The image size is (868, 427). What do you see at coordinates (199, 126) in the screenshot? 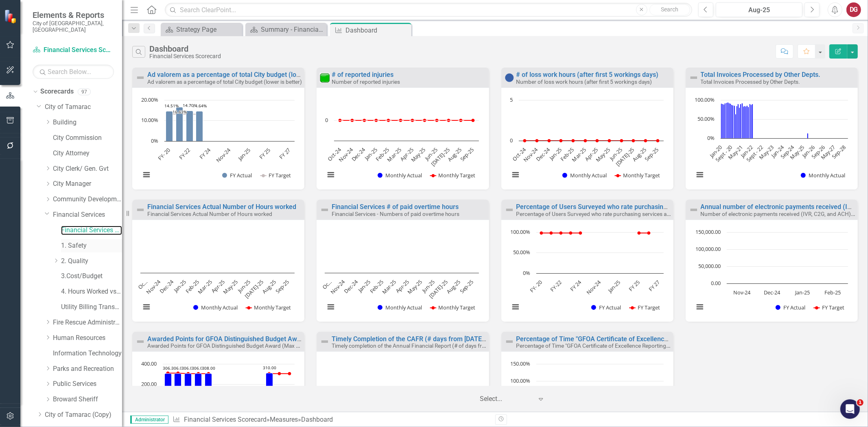
I see `path: FY-23, 14.64. FY Actual.` at bounding box center [199, 126].